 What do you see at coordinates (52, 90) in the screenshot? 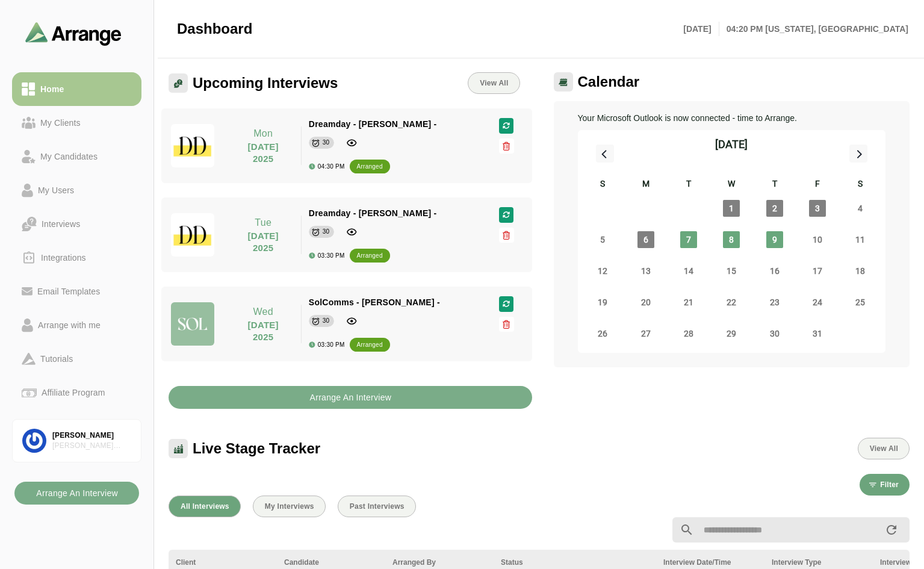
I see `div: Home` at bounding box center [52, 90].